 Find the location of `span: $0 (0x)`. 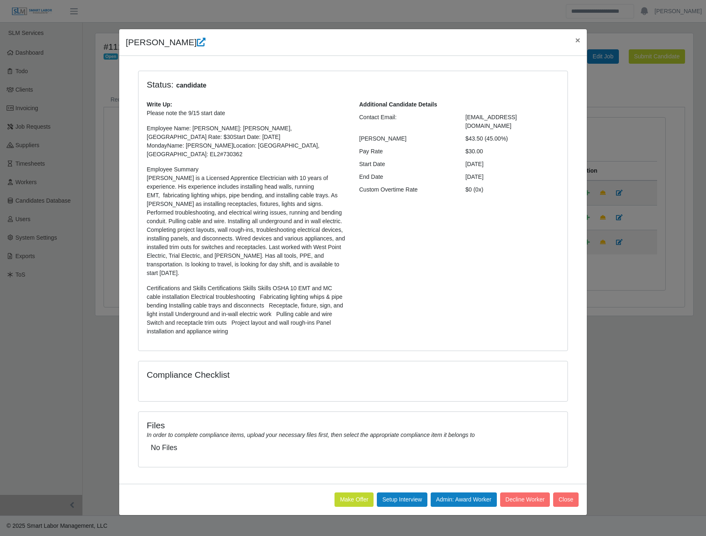

span: $0 (0x) is located at coordinates (475, 189).